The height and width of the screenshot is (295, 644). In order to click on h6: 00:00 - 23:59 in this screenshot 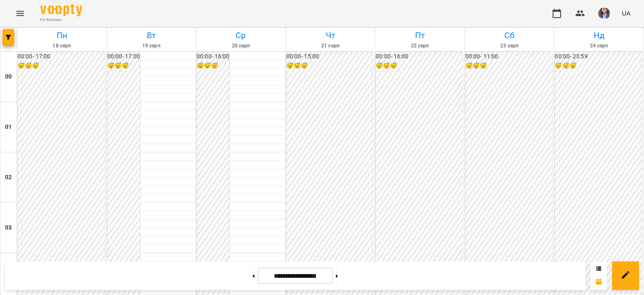, I will do `click(598, 57)`.